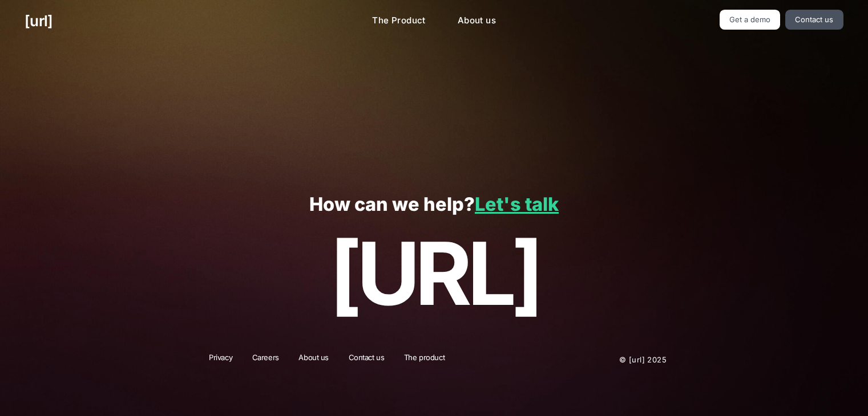 This screenshot has width=868, height=416. I want to click on a: The Product, so click(399, 20).